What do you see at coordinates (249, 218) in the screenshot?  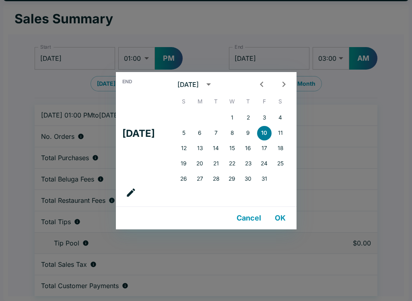 I see `button: Cancel` at bounding box center [249, 218].